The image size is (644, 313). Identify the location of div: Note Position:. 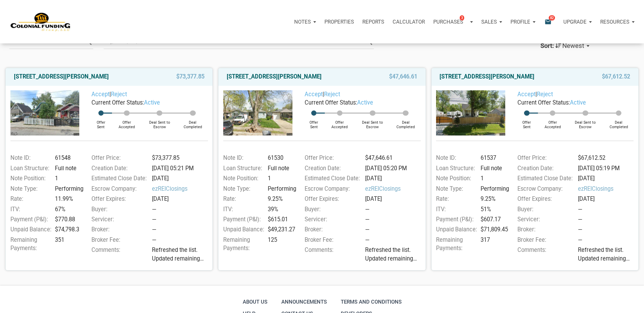
(243, 178).